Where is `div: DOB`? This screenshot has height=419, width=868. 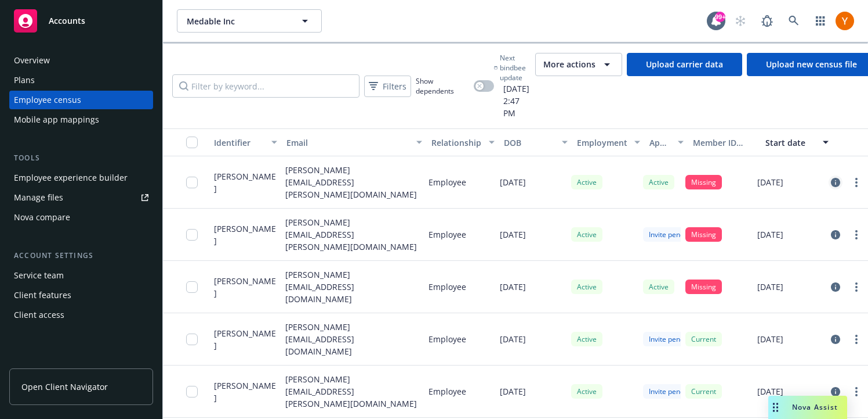 div: DOB is located at coordinates (529, 142).